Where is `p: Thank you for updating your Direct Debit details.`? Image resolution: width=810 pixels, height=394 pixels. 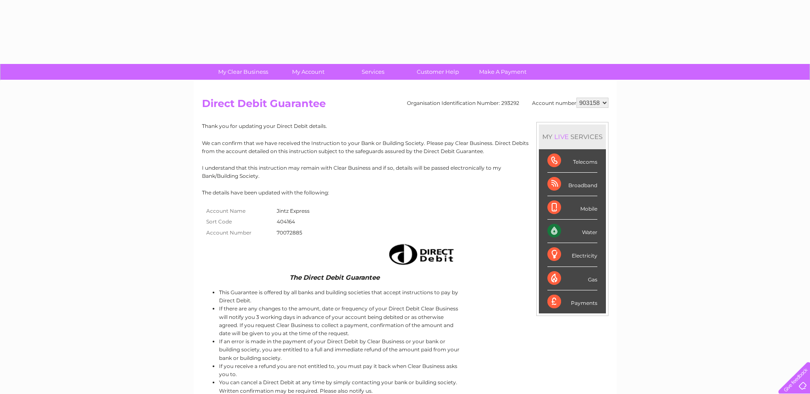 p: Thank you for updating your Direct Debit details. is located at coordinates (405, 126).